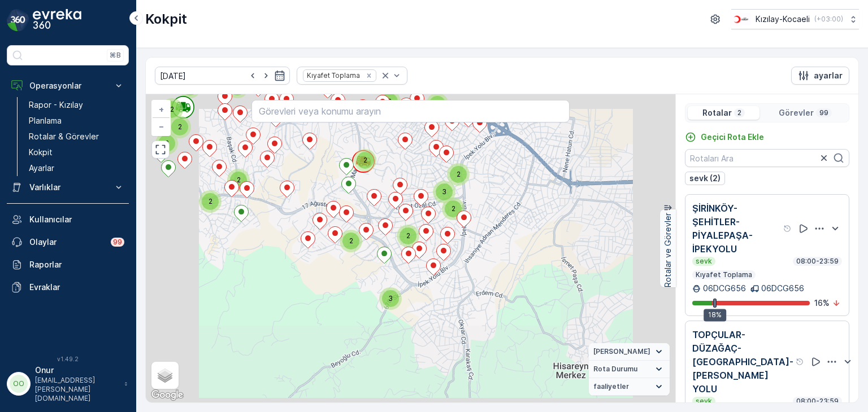  What do you see at coordinates (76, 137) in the screenshot?
I see `a: Rotalar & Görevler` at bounding box center [76, 137].